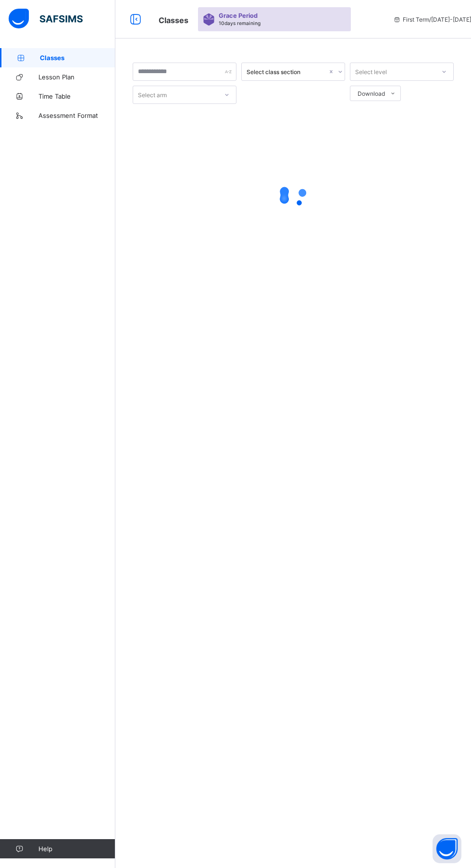 Image resolution: width=471 pixels, height=868 pixels. Describe the element at coordinates (239, 23) in the screenshot. I see `span: 10 days remaining` at that location.